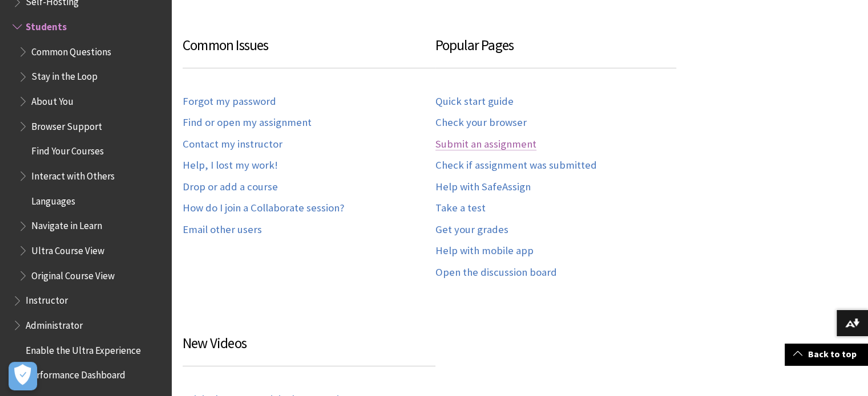 The height and width of the screenshot is (396, 868). What do you see at coordinates (67, 149) in the screenshot?
I see `span: Find Your Courses` at bounding box center [67, 149].